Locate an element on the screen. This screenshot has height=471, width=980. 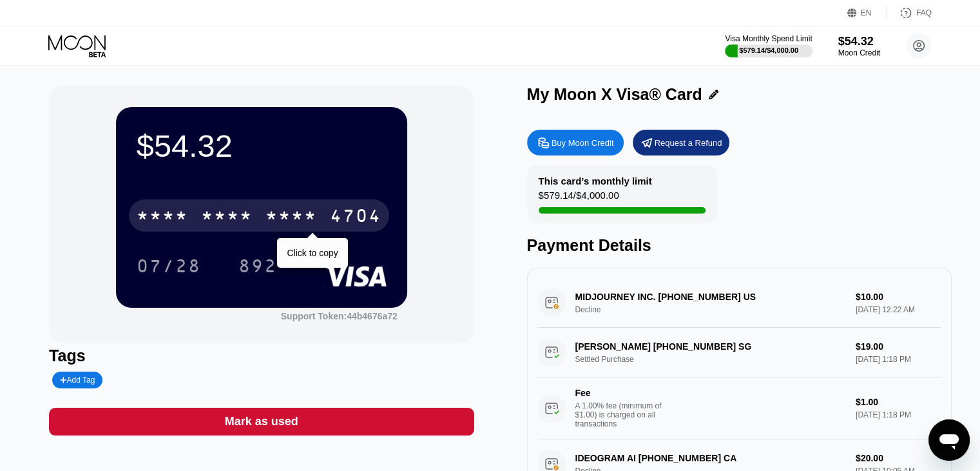
div: EN is located at coordinates (866, 13).